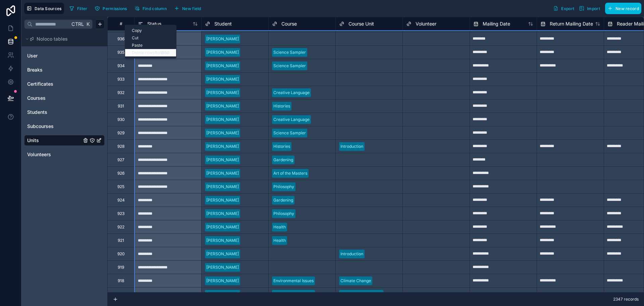  What do you see at coordinates (54, 155) in the screenshot?
I see `a: Volunteers` at bounding box center [54, 155].